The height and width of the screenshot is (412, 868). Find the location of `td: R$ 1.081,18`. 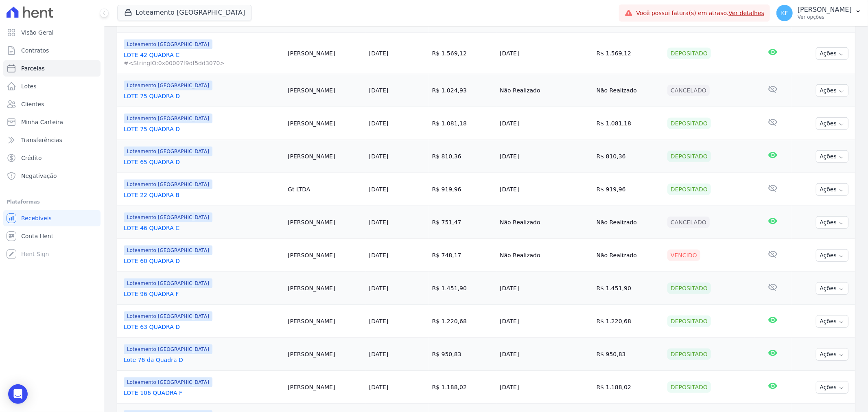

td: R$ 1.081,18 is located at coordinates (462, 123).